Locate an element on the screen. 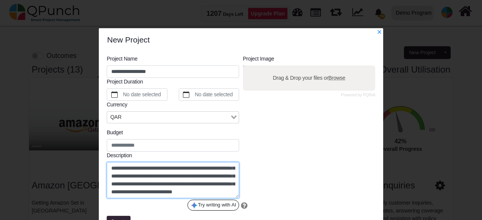  img: google-gemini-icon.8b74464.png is located at coordinates (194, 206).